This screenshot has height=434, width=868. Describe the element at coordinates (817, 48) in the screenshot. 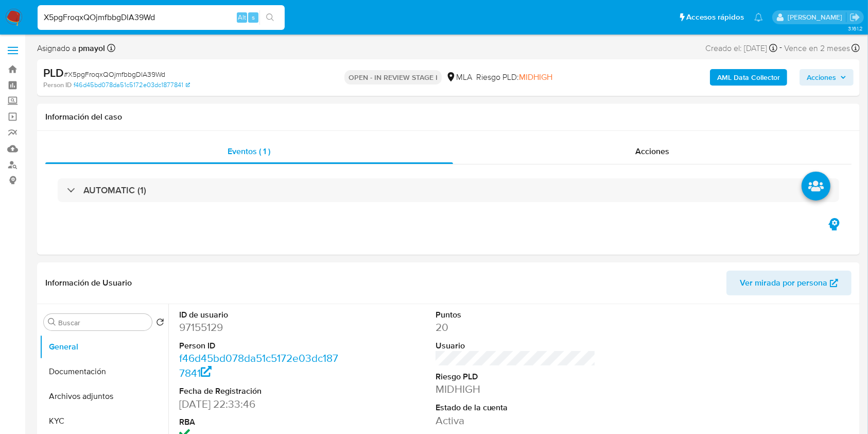

I see `span: Vence en 2 meses` at that location.